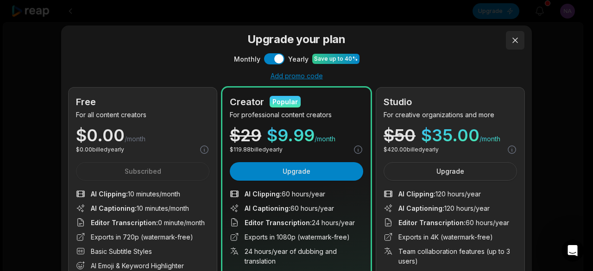 Image resolution: width=593 pixels, height=271 pixels. What do you see at coordinates (450, 237) in the screenshot?
I see `li: Exports in 4K (watermark-free)` at bounding box center [450, 237].